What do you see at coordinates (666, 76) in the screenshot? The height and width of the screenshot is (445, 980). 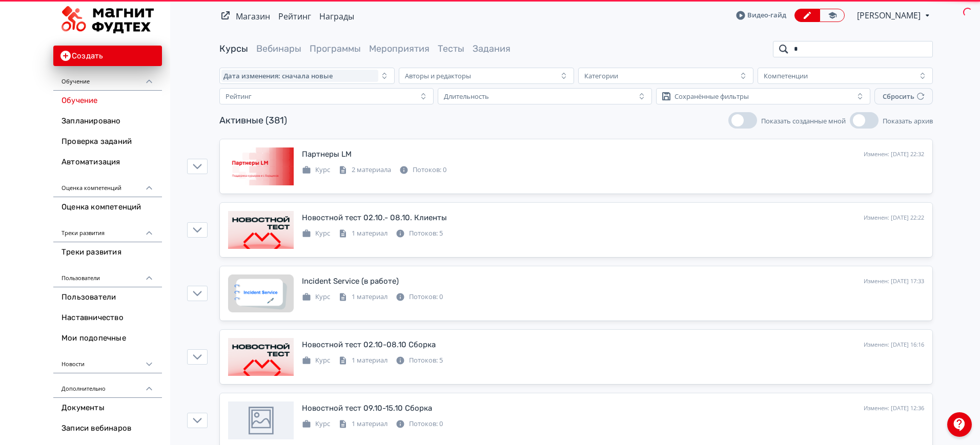 I see `button: Категории` at bounding box center [666, 76].